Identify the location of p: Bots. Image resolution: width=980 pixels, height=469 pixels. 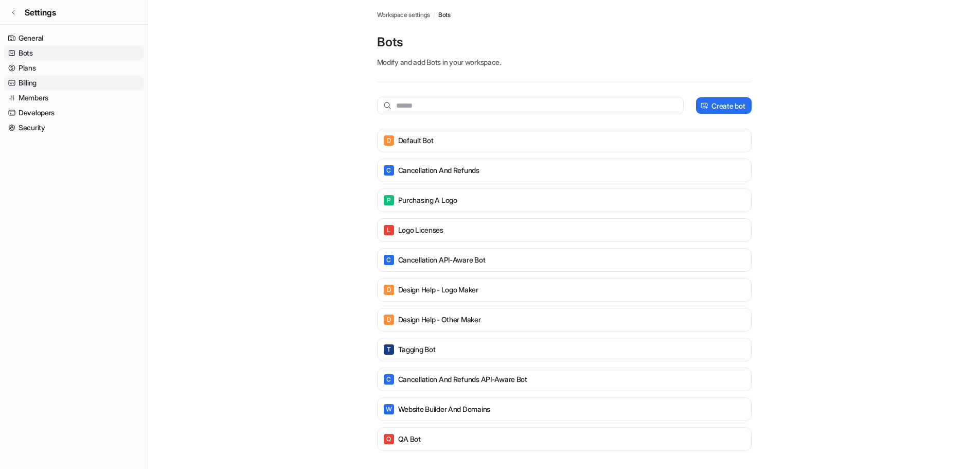
(564, 42).